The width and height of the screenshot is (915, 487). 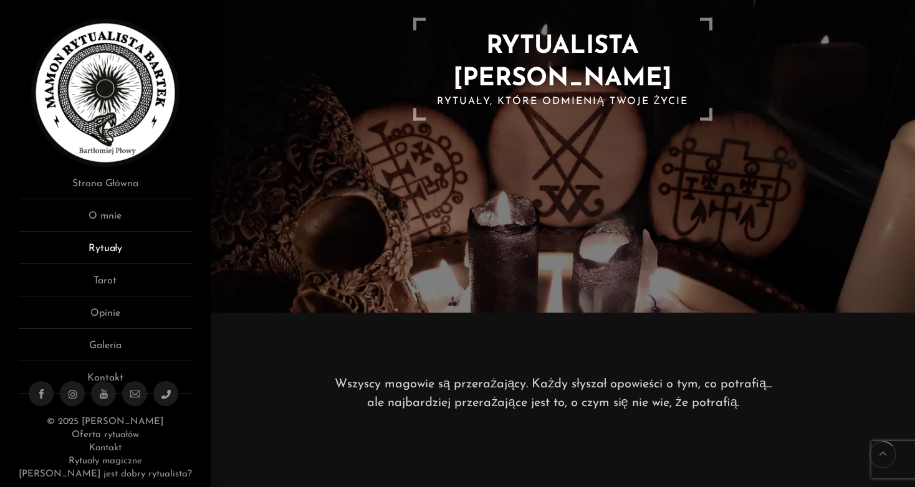 I want to click on img: Rytualista Bartek, so click(x=105, y=93).